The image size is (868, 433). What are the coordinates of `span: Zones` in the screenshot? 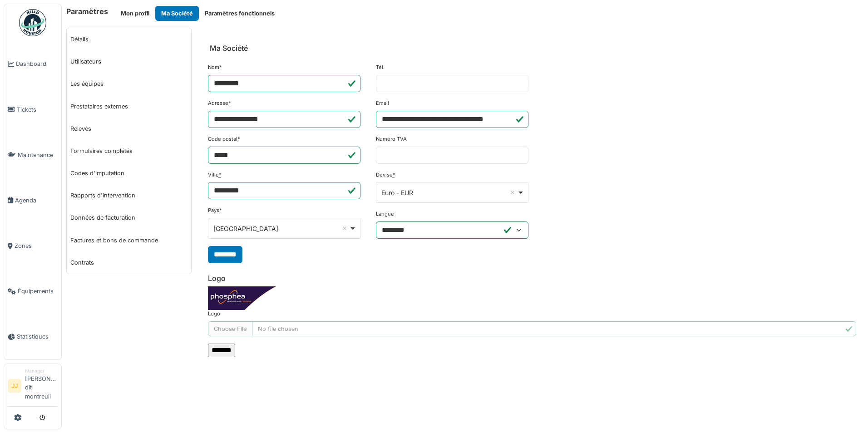 It's located at (36, 245).